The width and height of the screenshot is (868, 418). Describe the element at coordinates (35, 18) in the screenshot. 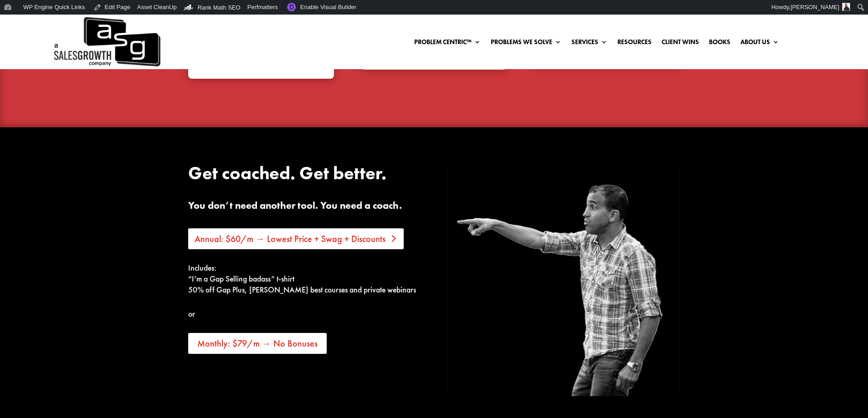

I see `div: v 4.0.25` at that location.